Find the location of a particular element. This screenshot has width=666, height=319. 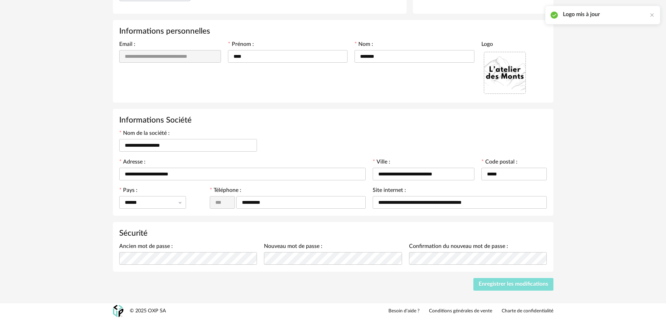

a: Besoin d'aide ? is located at coordinates (404, 311).